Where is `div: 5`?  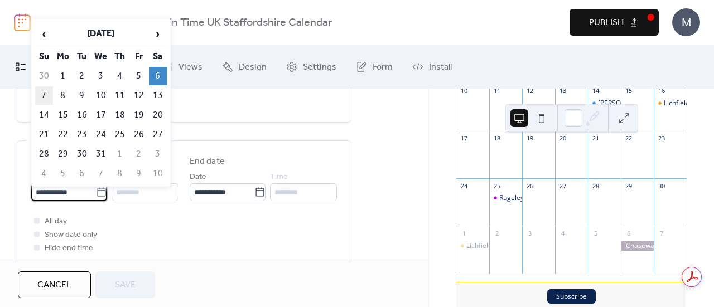 div: 5 is located at coordinates (595, 233).